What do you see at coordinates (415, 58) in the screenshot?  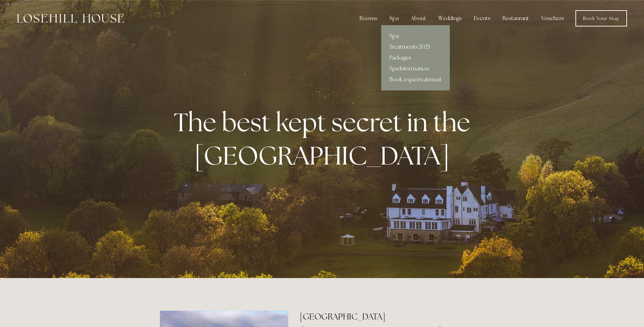 I see `a: Packages` at bounding box center [415, 58].